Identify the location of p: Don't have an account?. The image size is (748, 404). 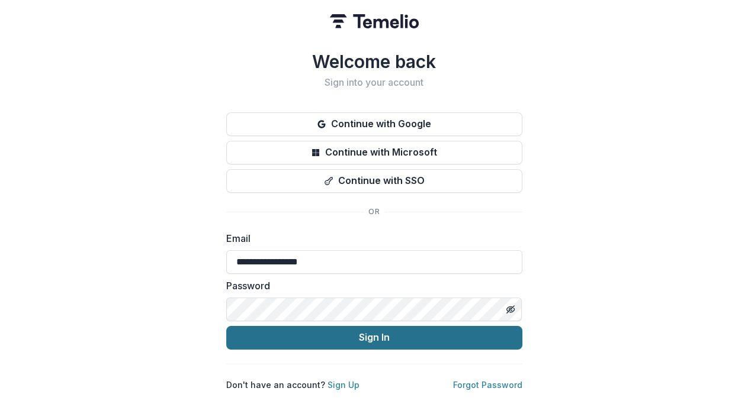
(292, 385).